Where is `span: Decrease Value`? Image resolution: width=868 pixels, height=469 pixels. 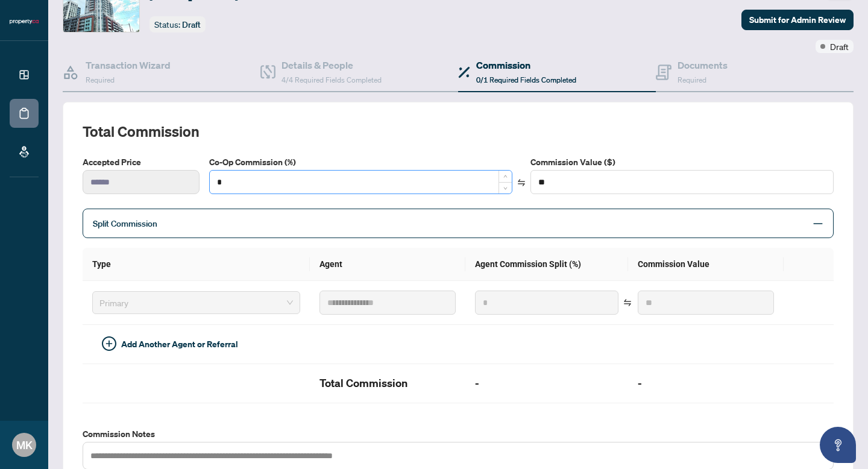 span: Decrease Value is located at coordinates (505, 187).